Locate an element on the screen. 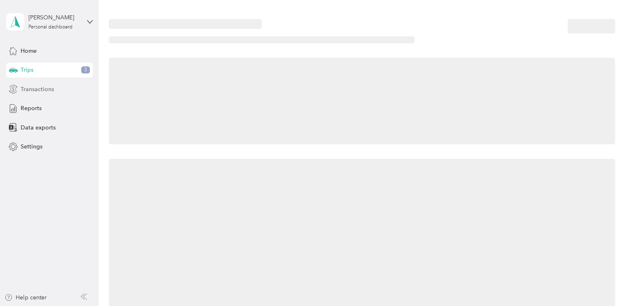  span: Home is located at coordinates (28, 51).